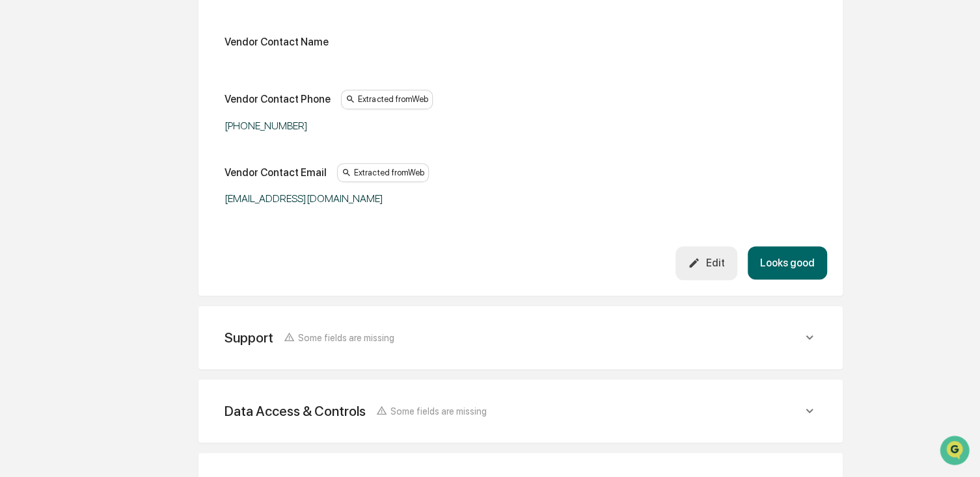 The image size is (980, 477). Describe the element at coordinates (787, 262) in the screenshot. I see `button: Looks good` at that location.